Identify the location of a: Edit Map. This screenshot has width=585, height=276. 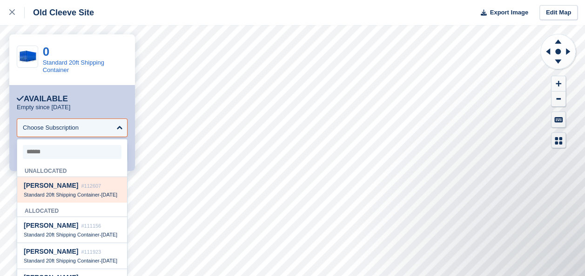
(559, 13).